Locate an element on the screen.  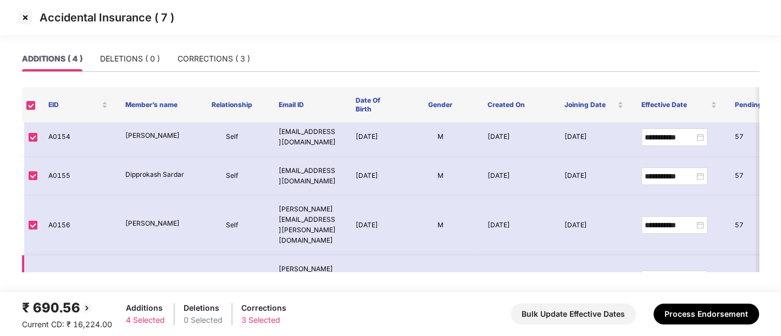
button: Bulk Update Effective Dates is located at coordinates (573, 314).